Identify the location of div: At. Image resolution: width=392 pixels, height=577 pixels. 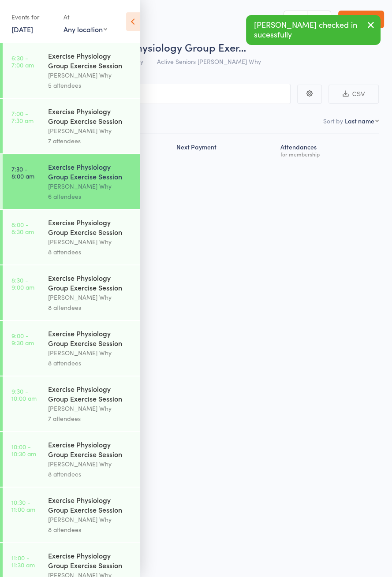
(85, 16).